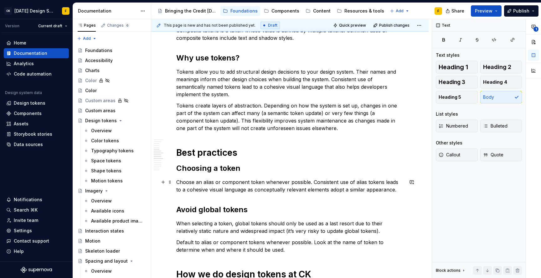 The image size is (541, 278). What do you see at coordinates (28, 113) in the screenshot?
I see `div: Components` at bounding box center [28, 113].